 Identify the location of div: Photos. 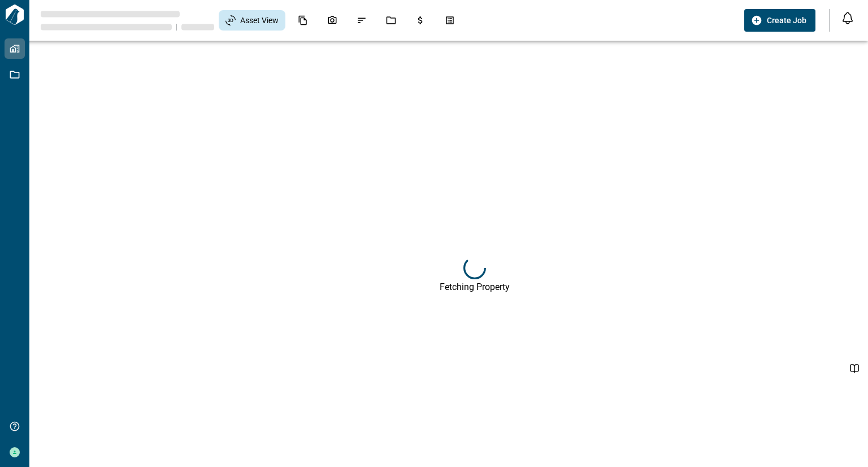
(333, 21).